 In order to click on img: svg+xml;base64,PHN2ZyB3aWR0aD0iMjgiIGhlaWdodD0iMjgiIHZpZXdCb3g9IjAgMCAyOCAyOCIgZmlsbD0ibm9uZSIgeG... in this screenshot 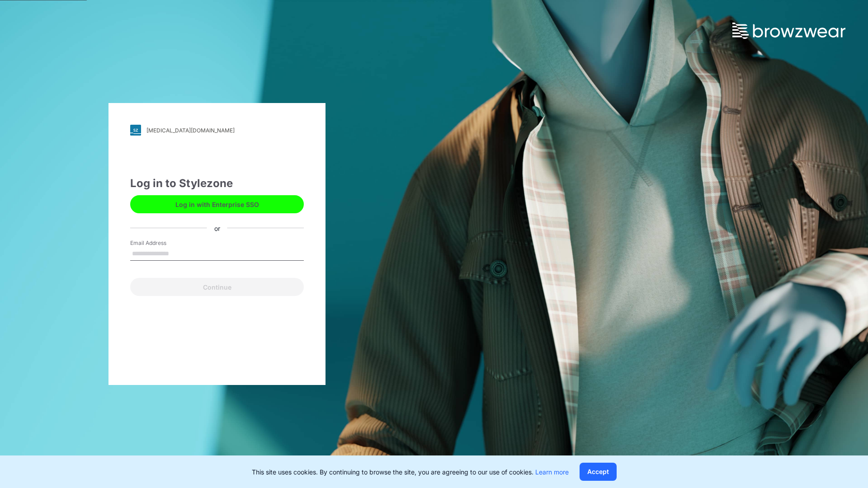, I will do `click(136, 130)`.